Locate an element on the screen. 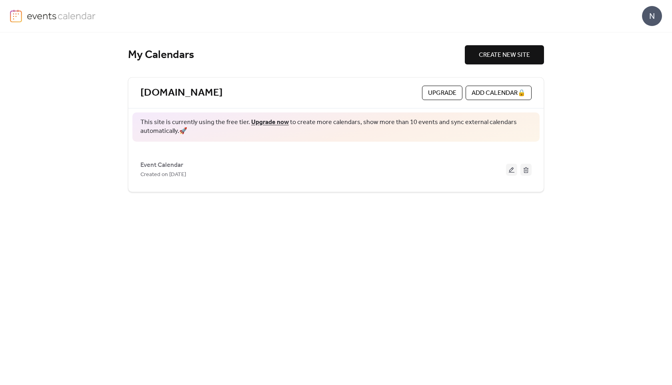  button: Upgrade is located at coordinates (442, 93).